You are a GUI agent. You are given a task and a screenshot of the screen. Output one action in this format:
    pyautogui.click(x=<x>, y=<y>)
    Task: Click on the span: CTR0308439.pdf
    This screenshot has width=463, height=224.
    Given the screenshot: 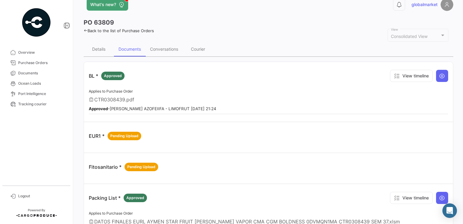 What is the action you would take?
    pyautogui.click(x=114, y=99)
    